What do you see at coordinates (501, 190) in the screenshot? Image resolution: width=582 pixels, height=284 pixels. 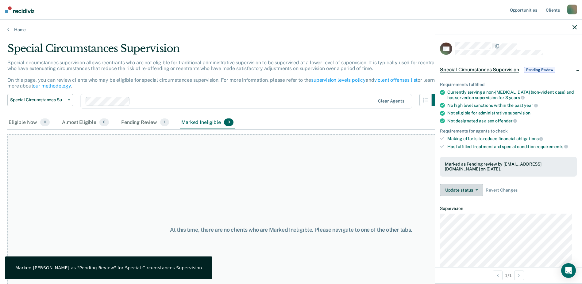 I see `span: Revert Changes` at bounding box center [501, 190].